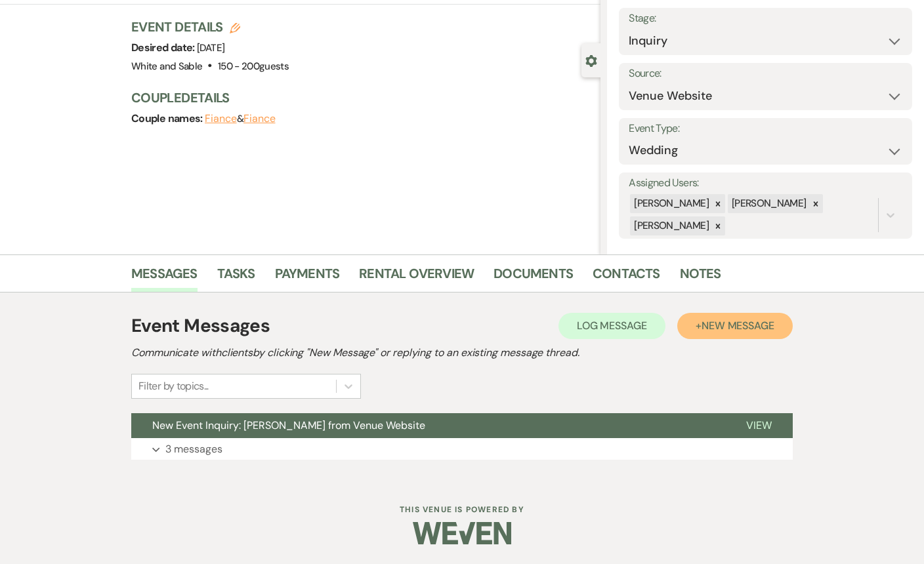 The height and width of the screenshot is (564, 924). I want to click on a: Documents, so click(533, 277).